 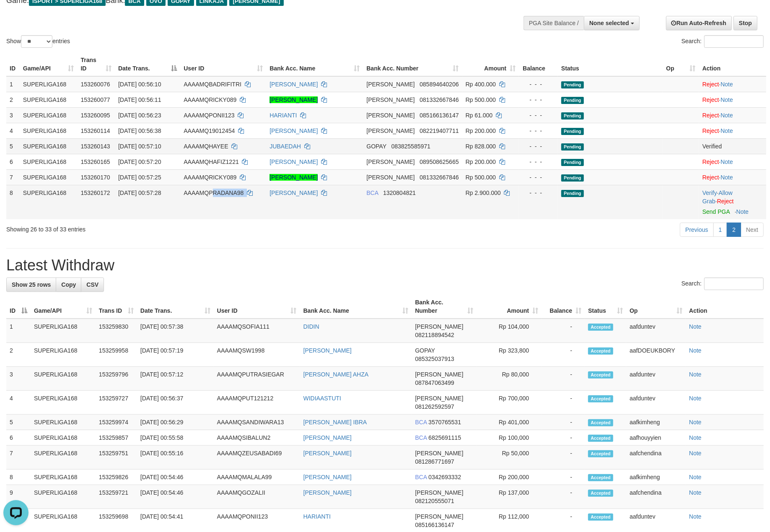 What do you see at coordinates (434, 335) in the screenshot?
I see `span: Copy 082118894542 to clipboard` at bounding box center [434, 335].